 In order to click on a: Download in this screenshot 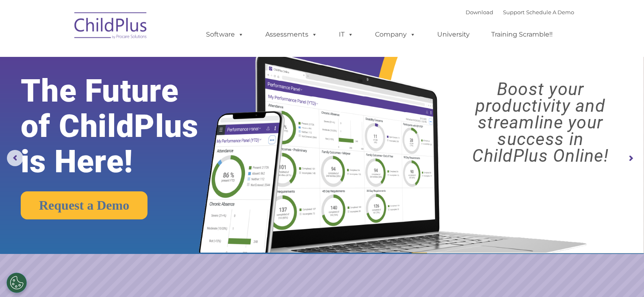, I will do `click(479, 12)`.